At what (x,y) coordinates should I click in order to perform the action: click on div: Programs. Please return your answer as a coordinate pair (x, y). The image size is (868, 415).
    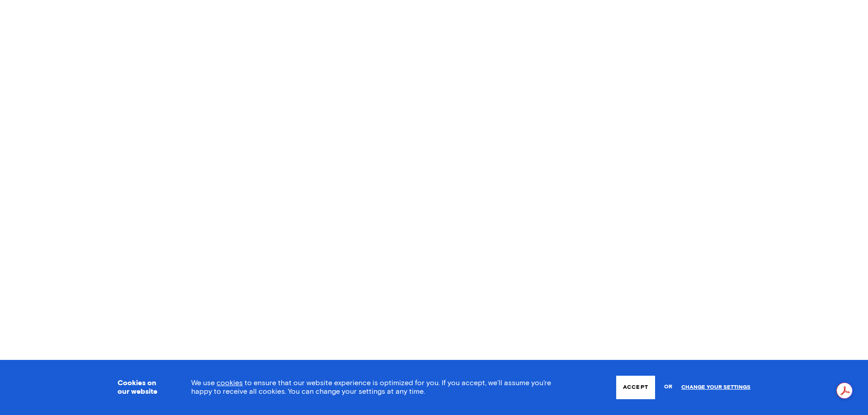
    Looking at the image, I should click on (411, 18).